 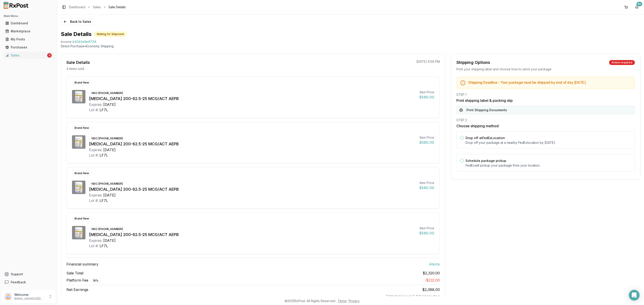 I want to click on span: - $232.00, so click(x=432, y=281).